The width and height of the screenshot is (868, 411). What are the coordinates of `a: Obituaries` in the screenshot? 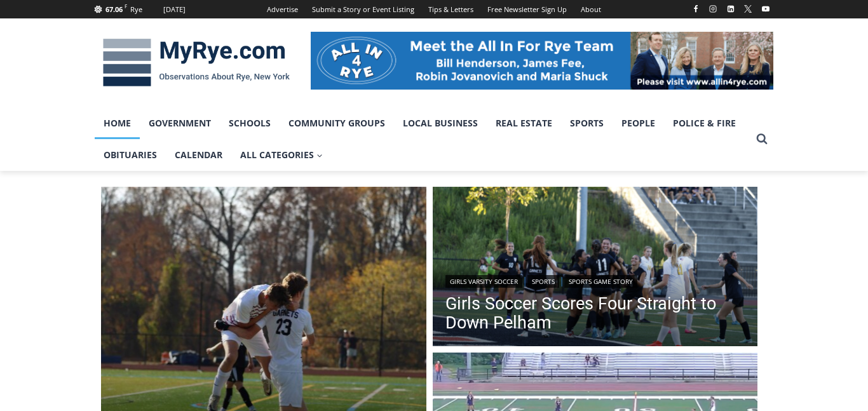 It's located at (130, 155).